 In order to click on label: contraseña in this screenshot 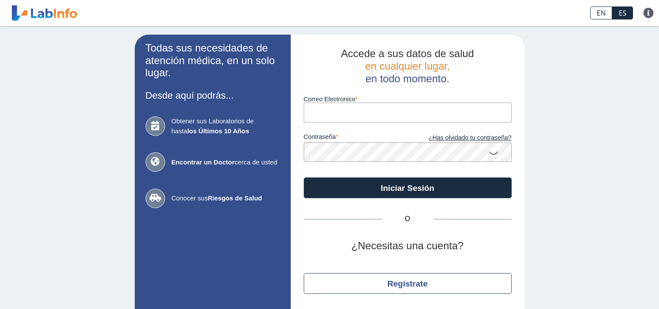, I will do `click(356, 138)`.